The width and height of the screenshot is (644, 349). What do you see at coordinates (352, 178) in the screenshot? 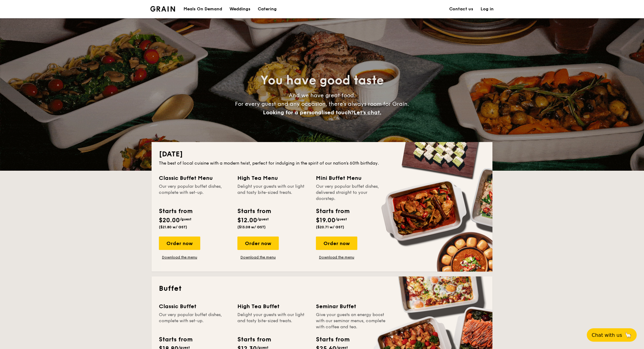
I see `div: Mini Buffet Menu` at bounding box center [352, 178].